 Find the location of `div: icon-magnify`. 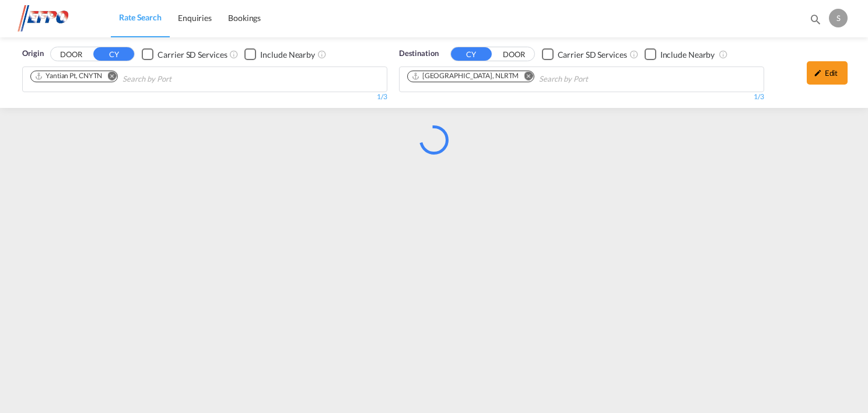

div: icon-magnify is located at coordinates (815, 21).